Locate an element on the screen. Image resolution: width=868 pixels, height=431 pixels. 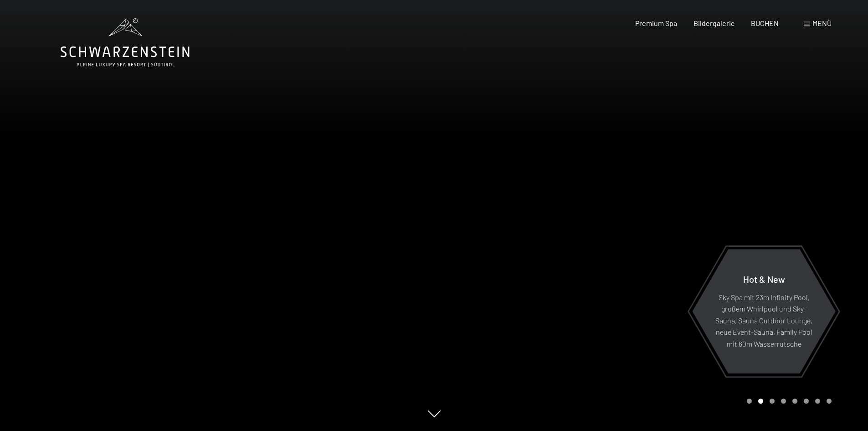
div: Carousel Page 1 is located at coordinates (749, 401).